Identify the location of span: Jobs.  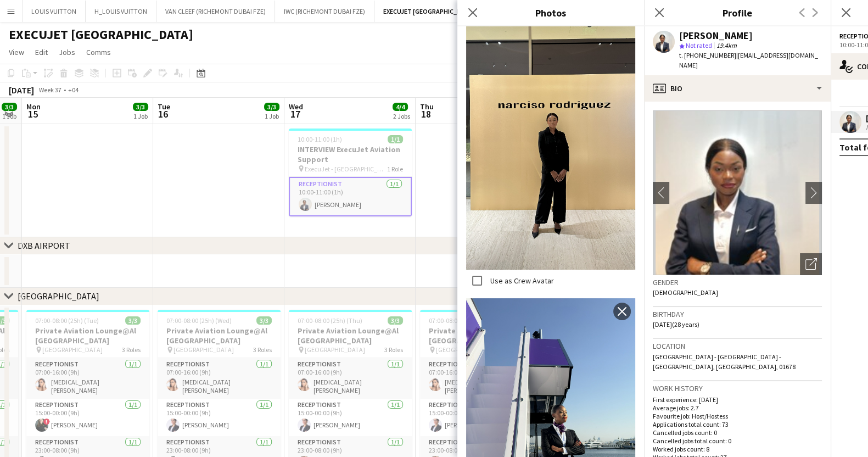
(66, 52).